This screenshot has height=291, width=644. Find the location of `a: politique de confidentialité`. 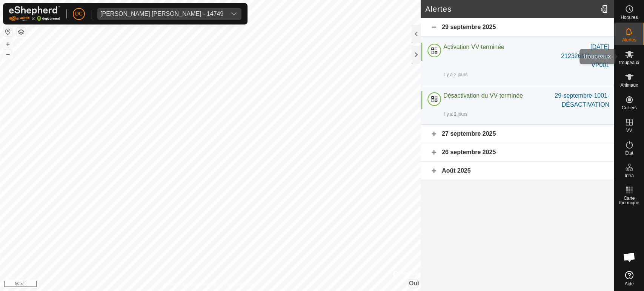

a: politique de confidentialité is located at coordinates (190, 285).